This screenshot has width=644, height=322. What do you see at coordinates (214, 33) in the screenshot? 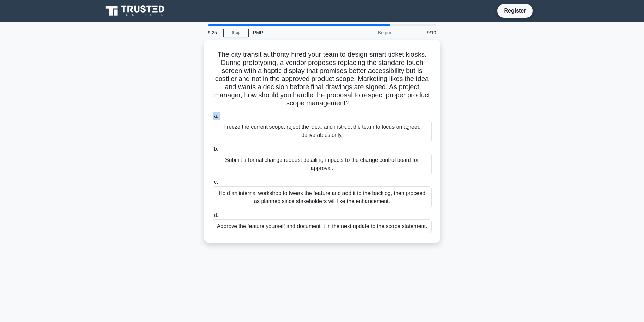
I see `div: 9:25` at bounding box center [214, 33].